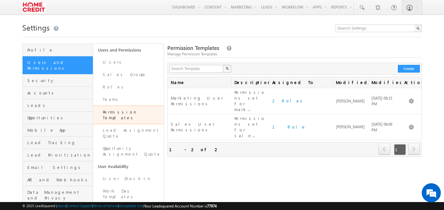  What do you see at coordinates (58, 118) in the screenshot?
I see `a: Opportunities` at bounding box center [58, 118].